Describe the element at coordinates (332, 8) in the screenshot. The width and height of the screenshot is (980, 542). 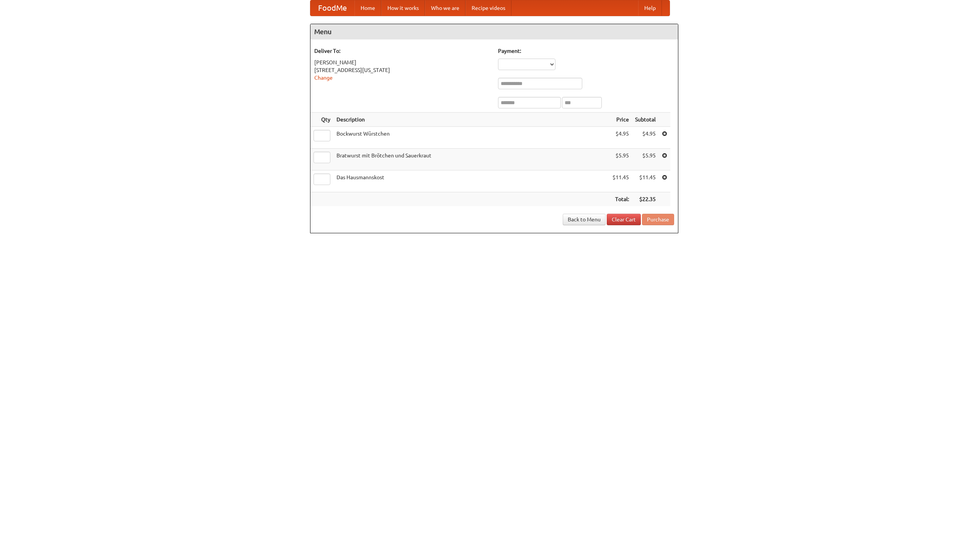
I see `a: FoodMe` at that location.